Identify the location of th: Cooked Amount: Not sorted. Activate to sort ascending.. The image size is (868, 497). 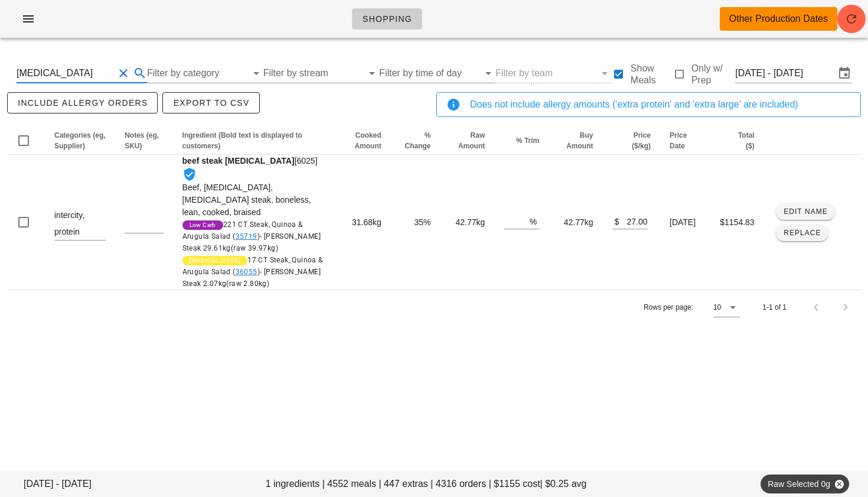
(362, 140).